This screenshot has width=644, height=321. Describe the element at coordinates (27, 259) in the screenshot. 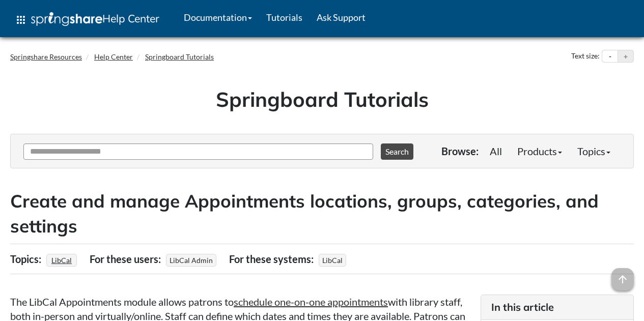

I see `div: Topics:` at that location.